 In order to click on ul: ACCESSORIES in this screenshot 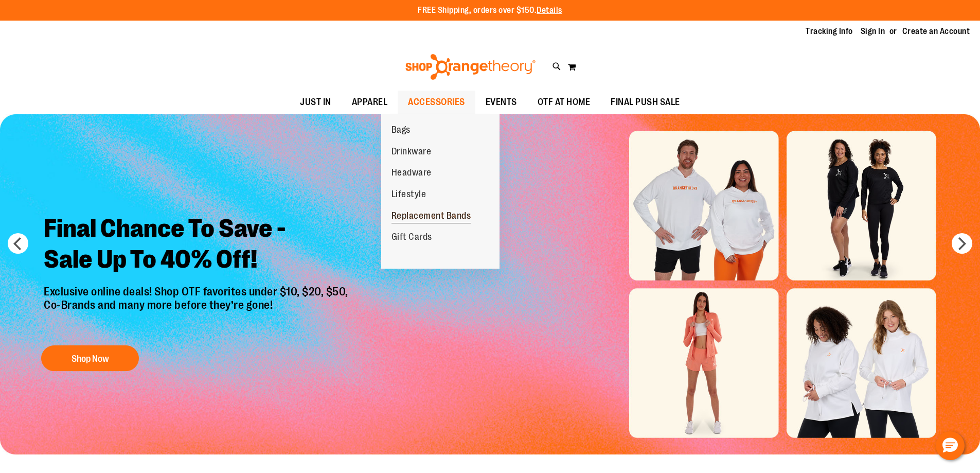, I will do `click(440, 191)`.